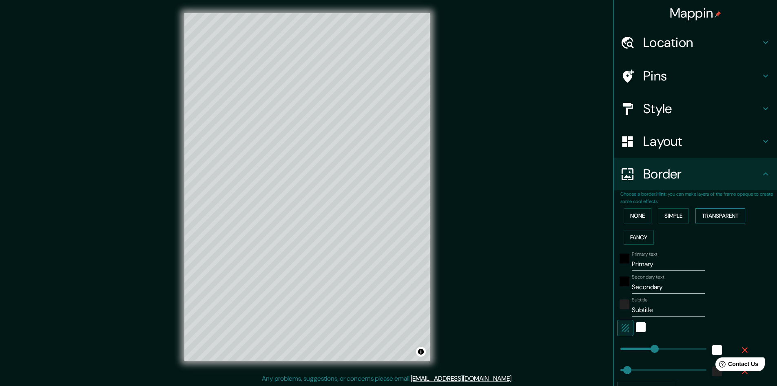  Describe the element at coordinates (661, 194) in the screenshot. I see `b: Hint` at that location.